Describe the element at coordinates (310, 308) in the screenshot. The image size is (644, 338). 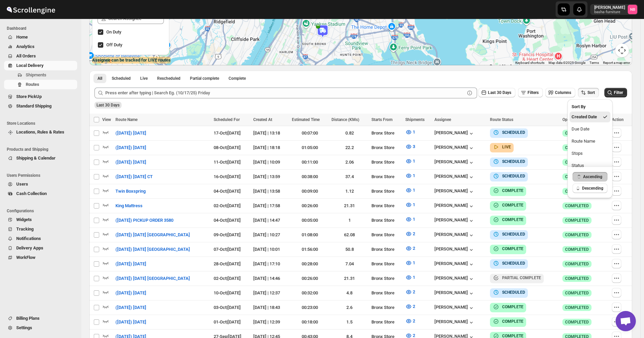
I see `div: 00:23:00` at that location.